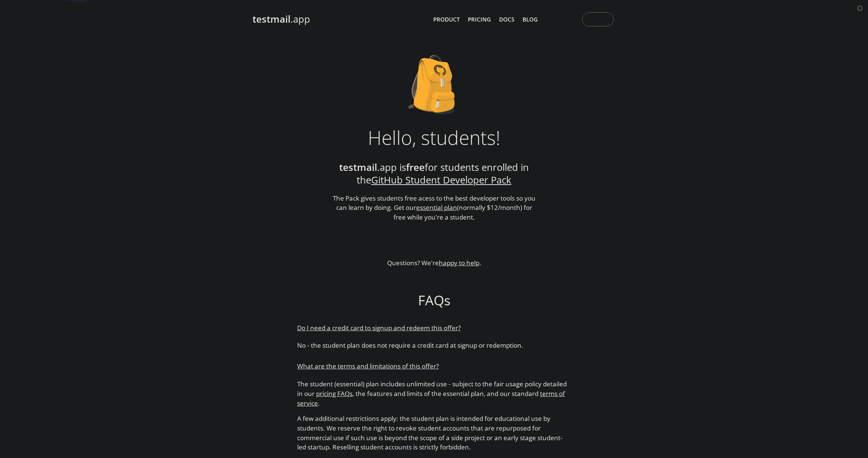 The width and height of the screenshot is (868, 458). Describe the element at coordinates (434, 245) in the screenshot. I see `button: Signup with GitHub` at that location.